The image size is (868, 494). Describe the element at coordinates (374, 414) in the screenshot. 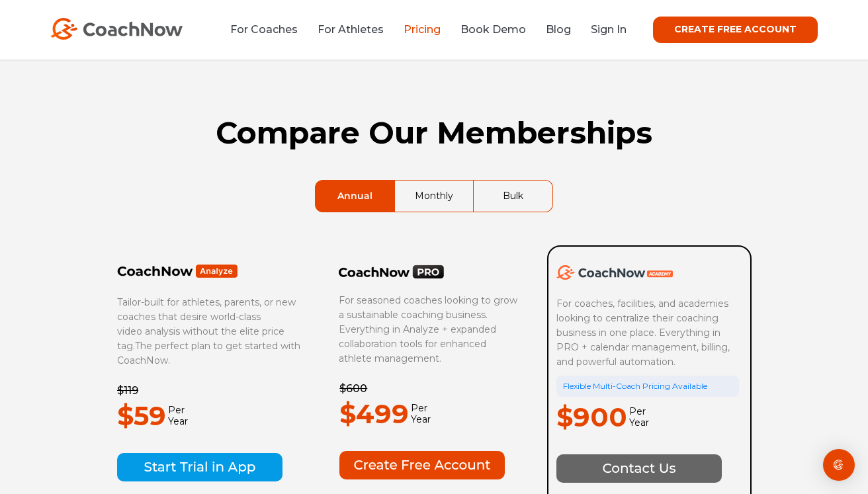

I see `p: $499` at that location.